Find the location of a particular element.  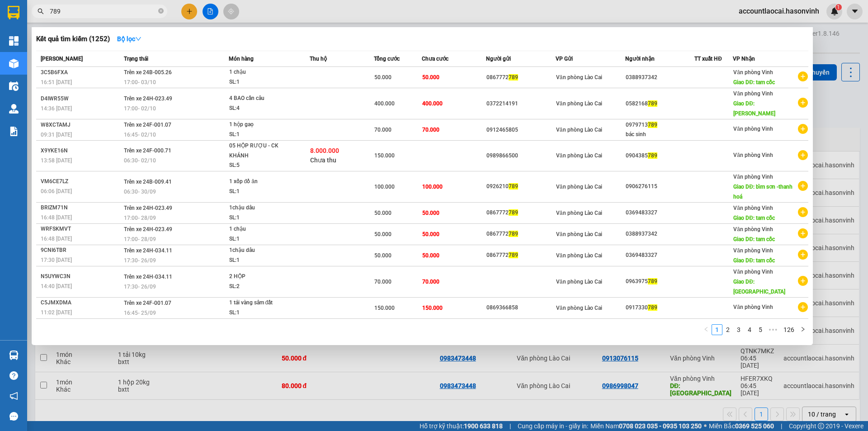

div: 4 BAO cần câu is located at coordinates (263, 98).